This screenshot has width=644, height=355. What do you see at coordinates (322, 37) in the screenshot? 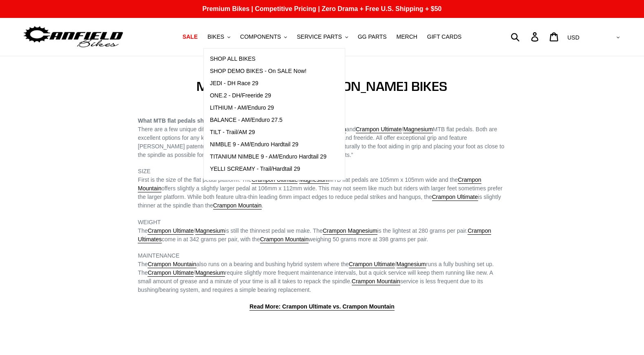
I see `button: SERVICE PARTS` at bounding box center [322, 37].